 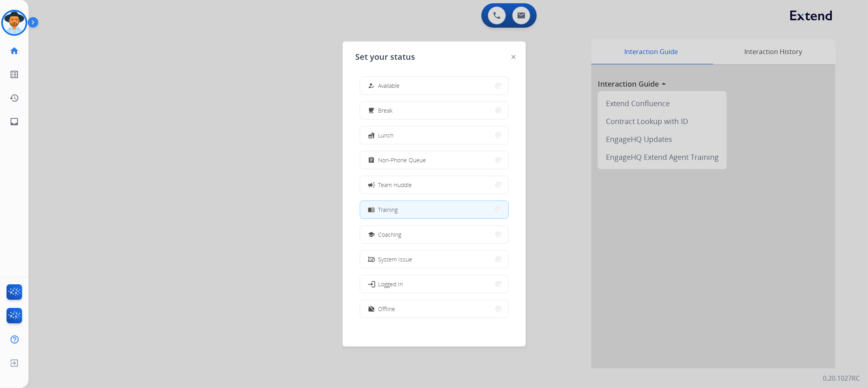 I want to click on span: Offline, so click(x=387, y=308).